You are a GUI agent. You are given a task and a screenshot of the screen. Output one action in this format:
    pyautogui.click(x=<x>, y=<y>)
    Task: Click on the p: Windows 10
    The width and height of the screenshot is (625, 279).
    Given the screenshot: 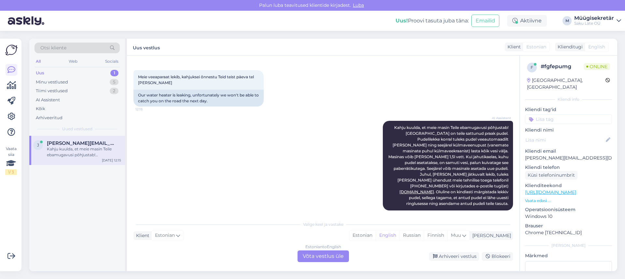 What is the action you would take?
    pyautogui.click(x=568, y=217)
    